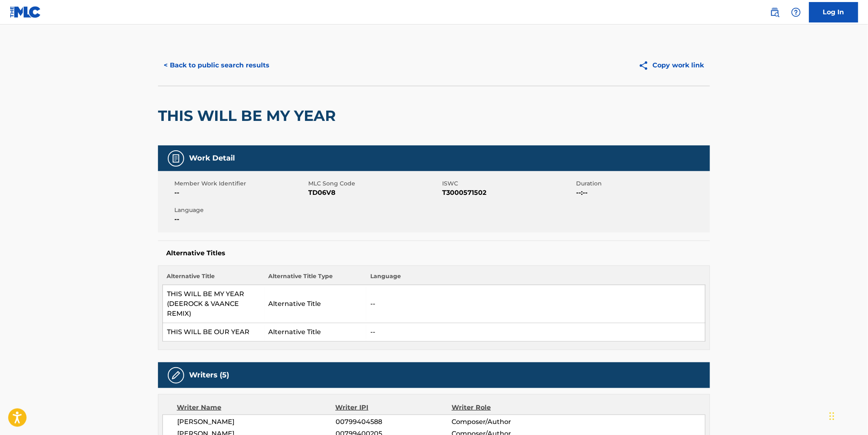  I want to click on h5: Alternative Titles, so click(434, 253).